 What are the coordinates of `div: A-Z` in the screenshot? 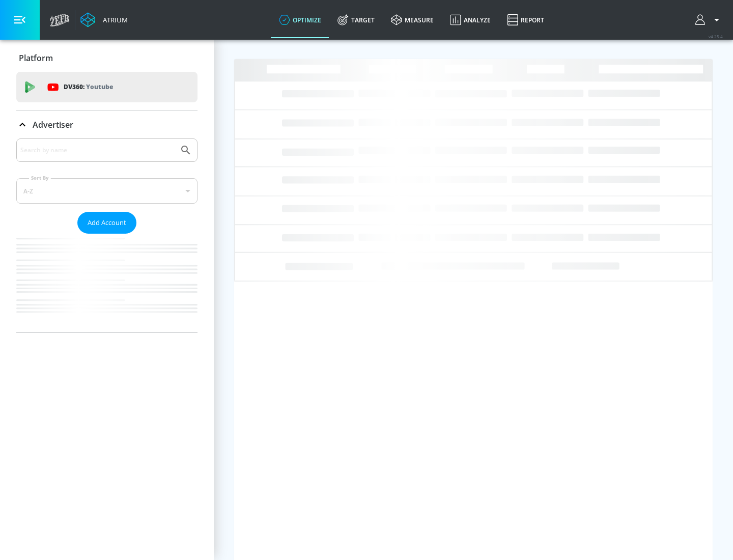 It's located at (107, 191).